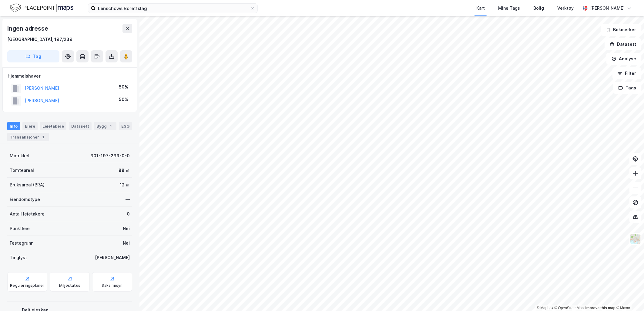 Image resolution: width=644 pixels, height=311 pixels. Describe the element at coordinates (25, 199) in the screenshot. I see `div: Eiendomstype` at that location.